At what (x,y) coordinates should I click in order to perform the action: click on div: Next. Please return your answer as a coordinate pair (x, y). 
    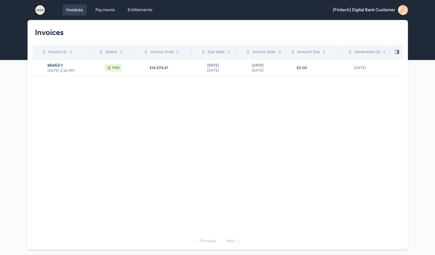
    Looking at the image, I should click on (230, 241).